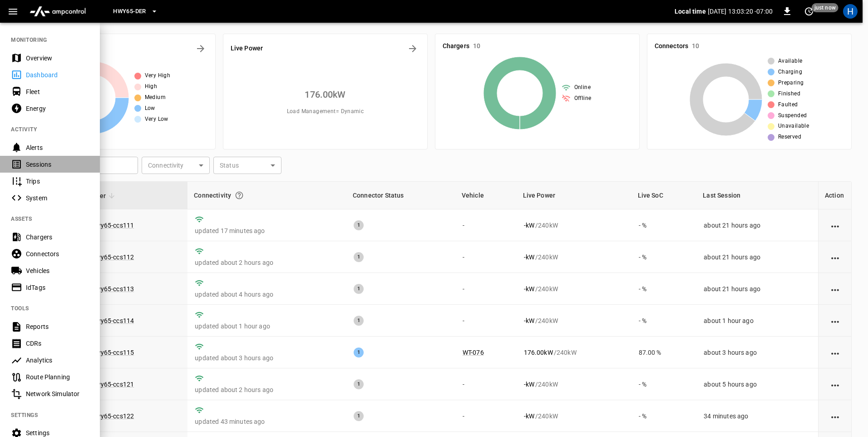  Describe the element at coordinates (57, 254) in the screenshot. I see `div: Connectors` at that location.